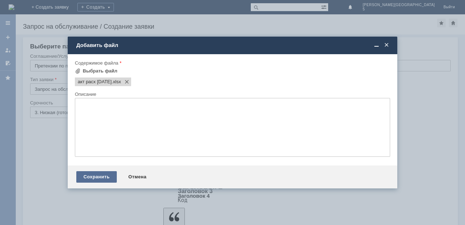 Image resolution: width=465 pixels, height=225 pixels. What do you see at coordinates (376, 45) in the screenshot?
I see `span: Свернуть (Ctrl + M)` at bounding box center [376, 45].